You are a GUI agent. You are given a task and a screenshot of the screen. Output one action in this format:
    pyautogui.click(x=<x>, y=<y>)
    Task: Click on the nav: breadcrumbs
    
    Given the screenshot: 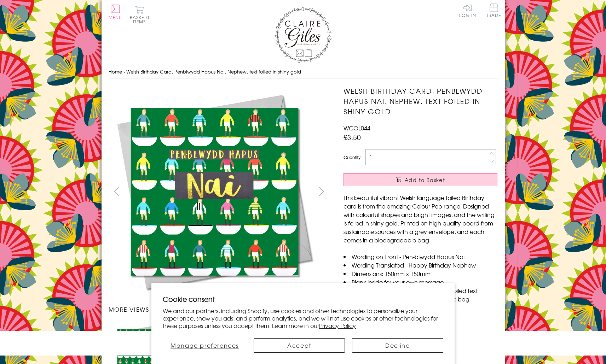 What is the action you would take?
    pyautogui.click(x=303, y=72)
    